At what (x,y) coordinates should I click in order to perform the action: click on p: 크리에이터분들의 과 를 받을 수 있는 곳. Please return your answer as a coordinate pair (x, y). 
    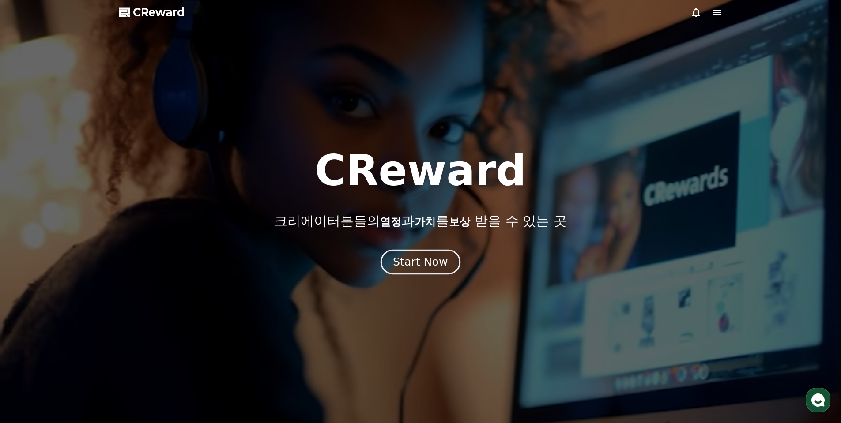
    Looking at the image, I should click on (420, 221).